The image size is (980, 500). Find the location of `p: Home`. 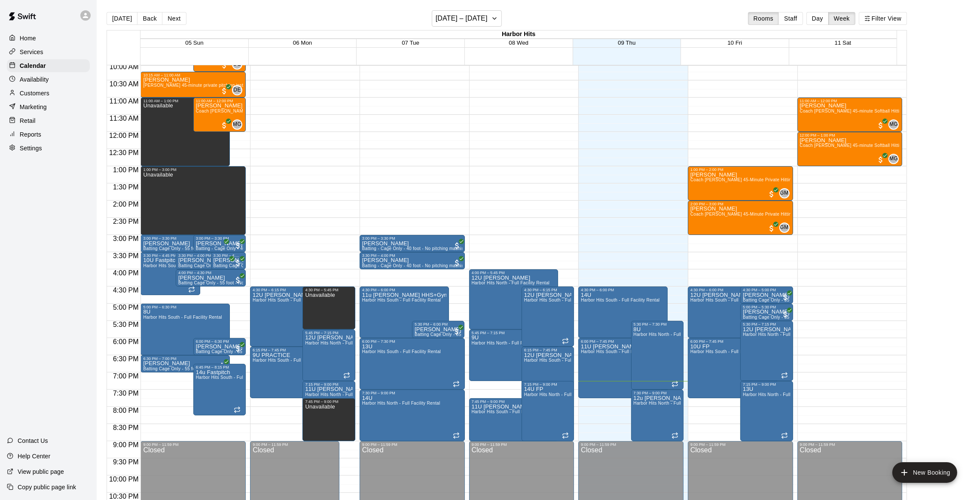

p: Home is located at coordinates (28, 38).